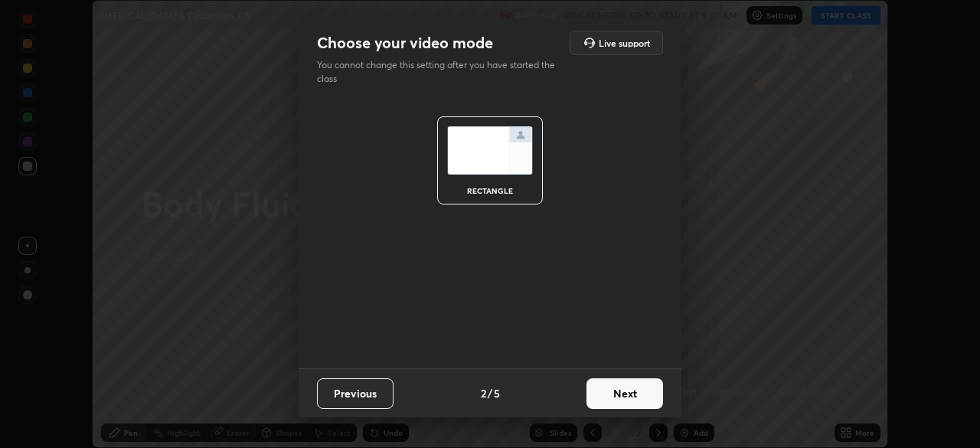 The image size is (980, 448). Describe the element at coordinates (484, 393) in the screenshot. I see `h4: 2` at that location.